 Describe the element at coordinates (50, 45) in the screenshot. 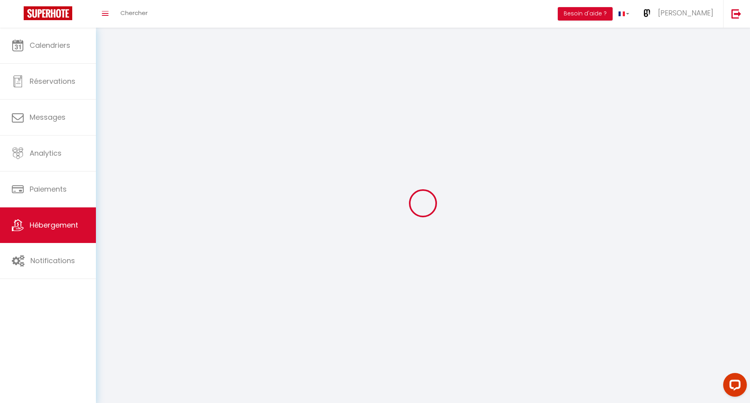

I see `span: Calendriers` at that location.